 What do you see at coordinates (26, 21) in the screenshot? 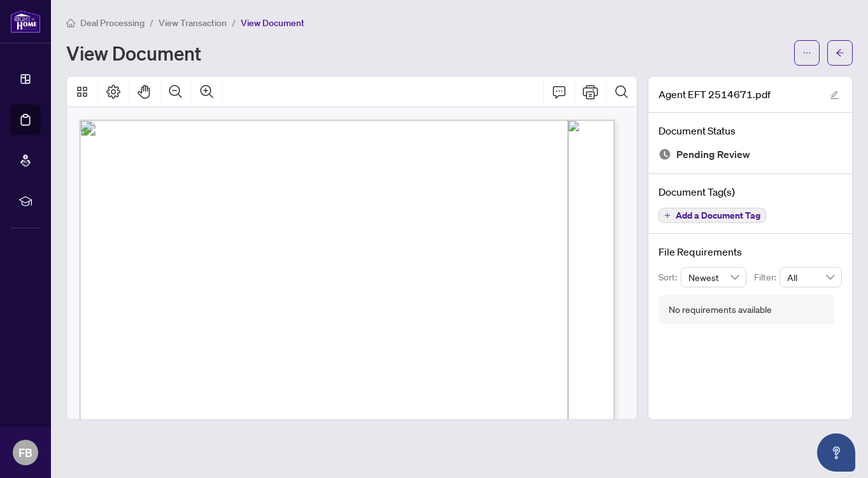
I see `img: logo` at bounding box center [26, 21].